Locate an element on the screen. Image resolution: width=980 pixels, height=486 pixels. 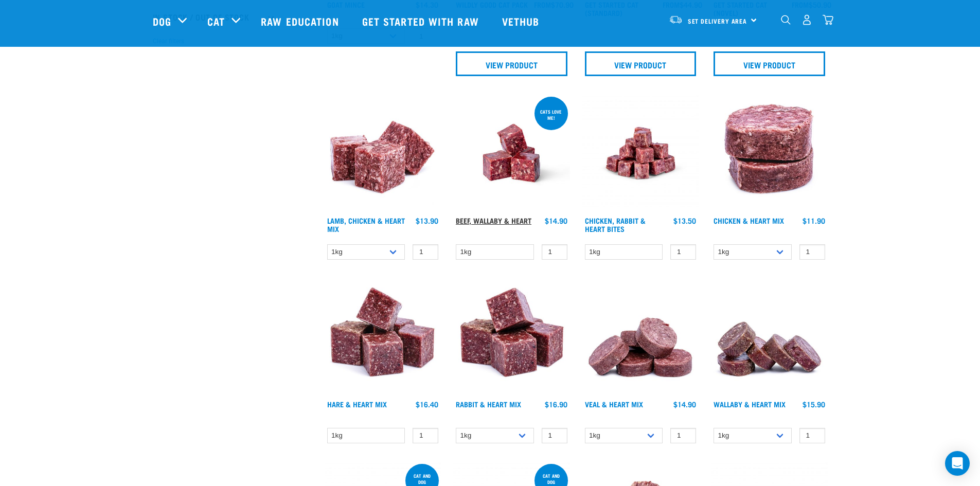
a: Vethub is located at coordinates (522, 21).